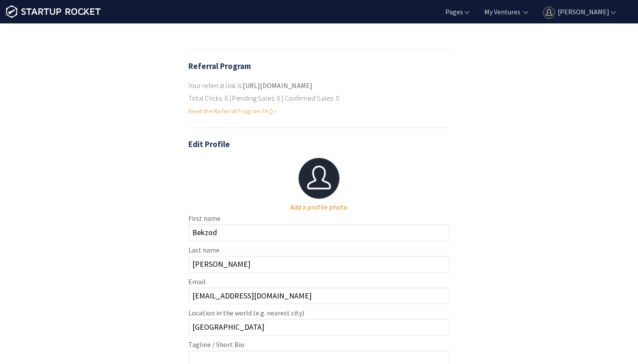  What do you see at coordinates (232, 111) in the screenshot?
I see `a: Read the Referral Program FAQ »` at bounding box center [232, 111].